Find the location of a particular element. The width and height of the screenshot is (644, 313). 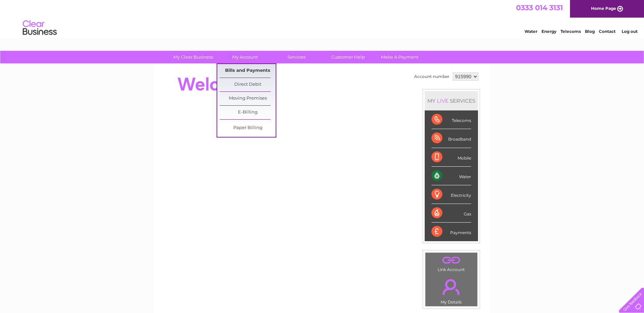

a: Contact is located at coordinates (607, 31).